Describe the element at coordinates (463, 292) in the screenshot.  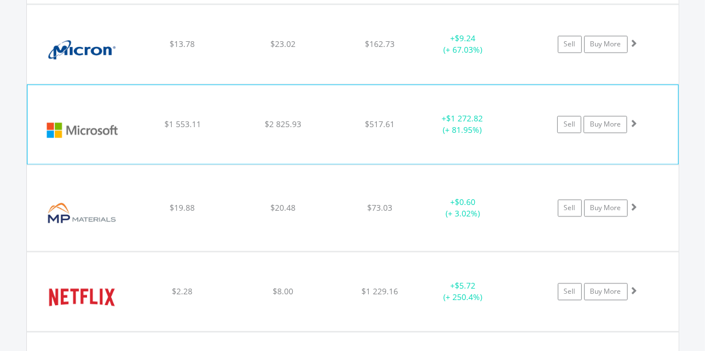
I see `div: + (+ 250.4%)` at that location.